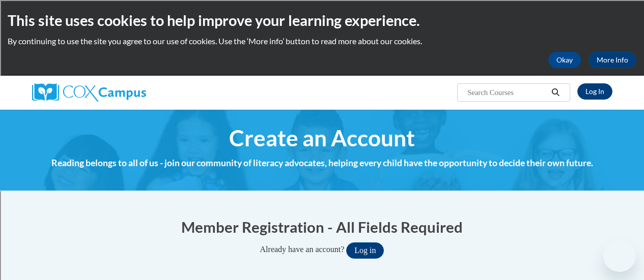 The width and height of the screenshot is (644, 280). Describe the element at coordinates (594, 91) in the screenshot. I see `a: Log In` at that location.